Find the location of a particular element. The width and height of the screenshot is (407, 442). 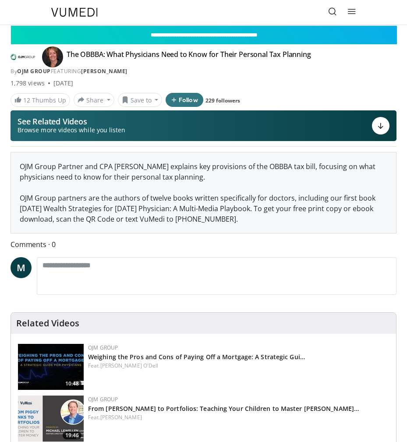

a: 229 followers is located at coordinates (222, 100).